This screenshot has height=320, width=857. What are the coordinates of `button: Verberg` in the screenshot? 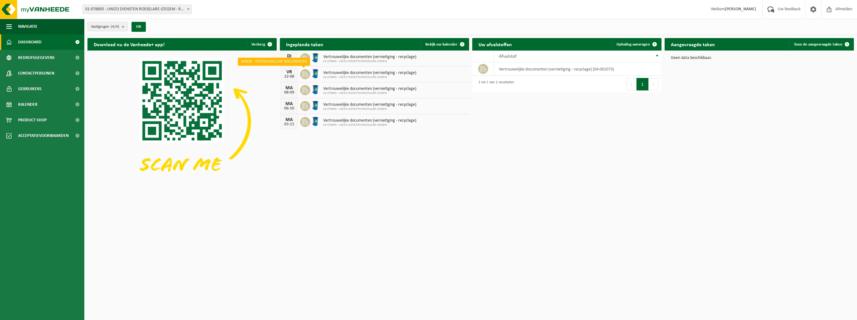 It's located at (261, 44).